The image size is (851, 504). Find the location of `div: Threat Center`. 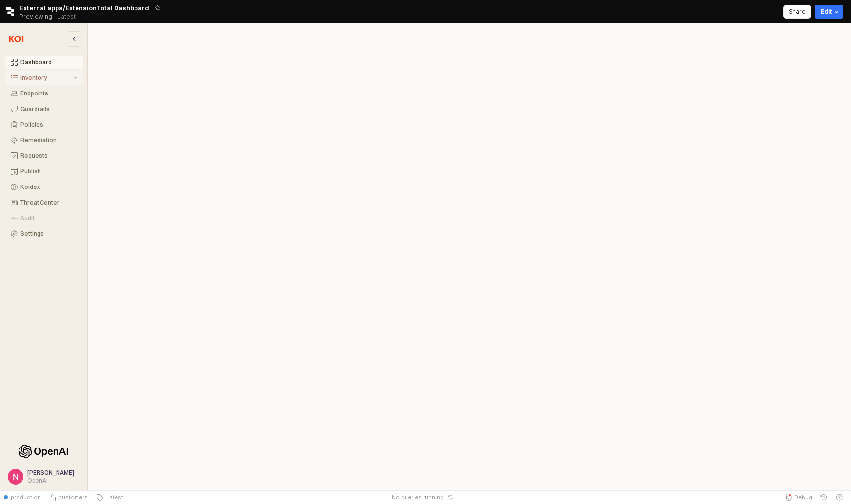

div: Threat Center is located at coordinates (48, 202).